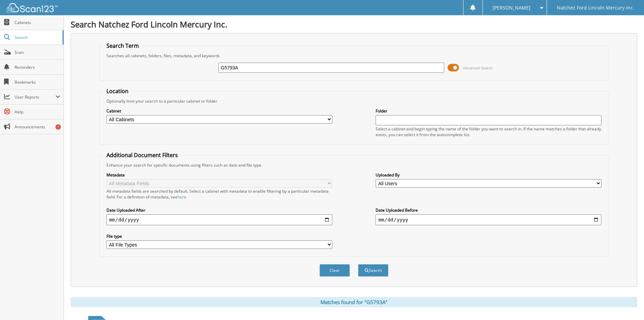 The image size is (644, 320). Describe the element at coordinates (489, 175) in the screenshot. I see `label: Uploaded By` at that location.